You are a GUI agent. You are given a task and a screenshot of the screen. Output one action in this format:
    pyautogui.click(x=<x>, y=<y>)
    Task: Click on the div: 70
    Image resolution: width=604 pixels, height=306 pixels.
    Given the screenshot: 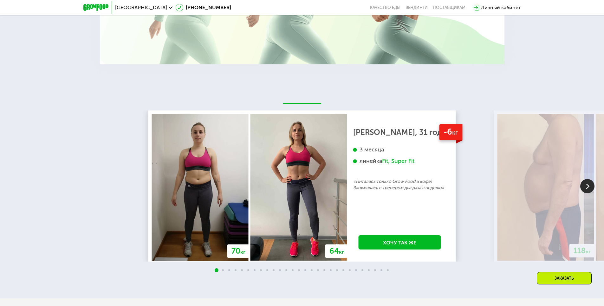 What is the action you would take?
    pyautogui.click(x=239, y=251)
    